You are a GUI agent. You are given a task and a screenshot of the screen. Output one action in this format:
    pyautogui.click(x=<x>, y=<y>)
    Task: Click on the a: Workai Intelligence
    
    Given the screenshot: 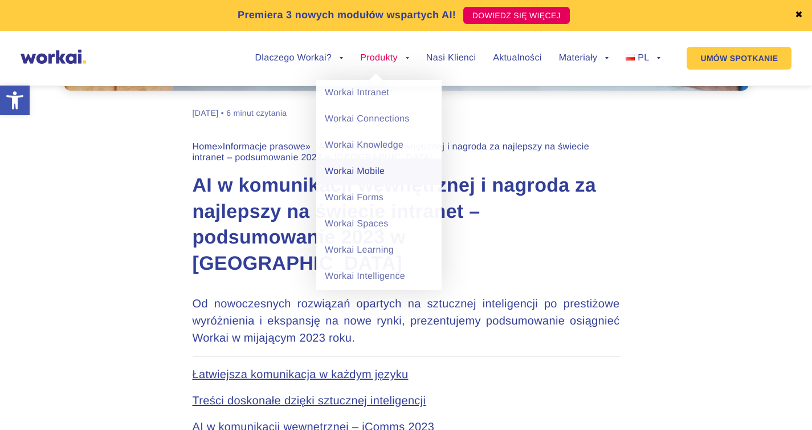 What is the action you would take?
    pyautogui.click(x=379, y=277)
    